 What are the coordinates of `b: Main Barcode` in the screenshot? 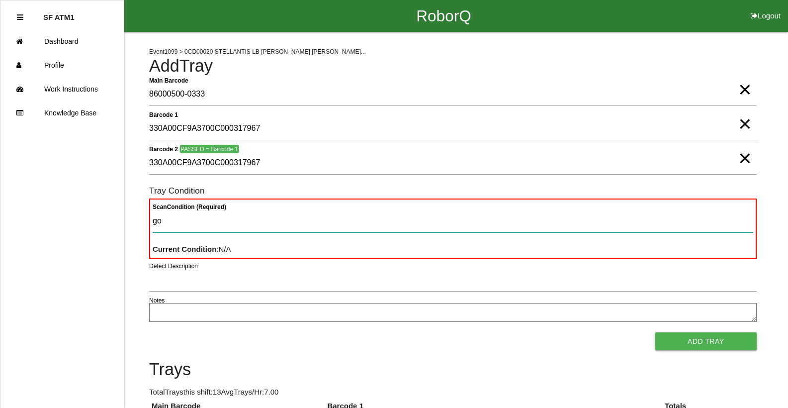 It's located at (169, 80).